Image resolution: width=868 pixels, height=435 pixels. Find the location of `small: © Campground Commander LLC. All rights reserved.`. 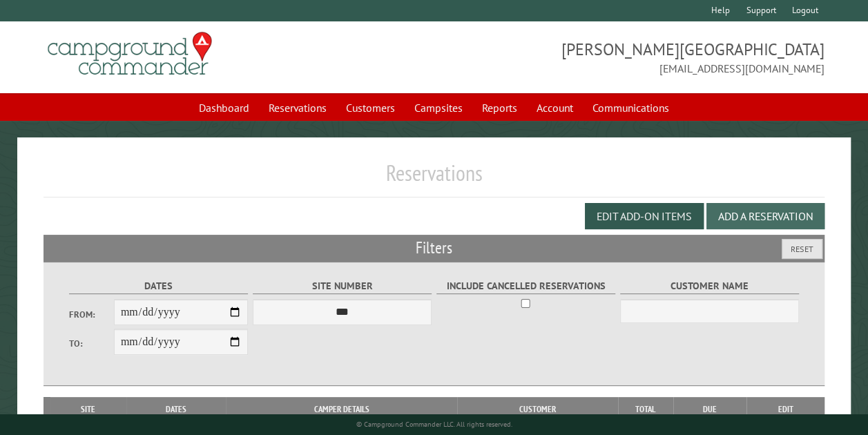

small: © Campground Commander LLC. All rights reserved. is located at coordinates (434, 424).